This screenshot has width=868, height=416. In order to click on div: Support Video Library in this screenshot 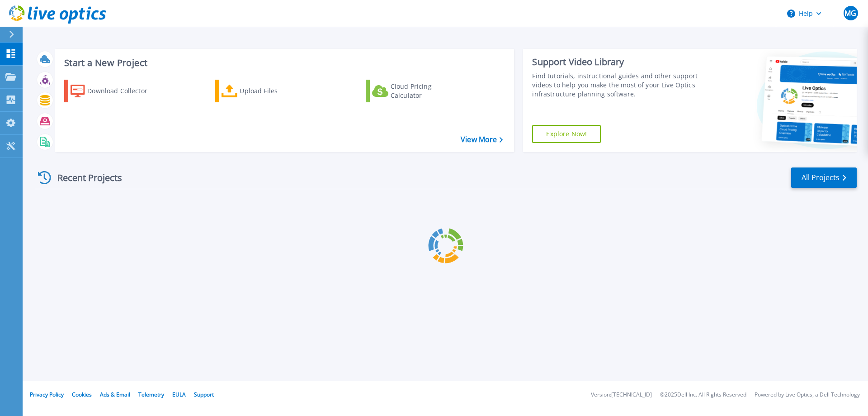, I will do `click(617, 62)`.